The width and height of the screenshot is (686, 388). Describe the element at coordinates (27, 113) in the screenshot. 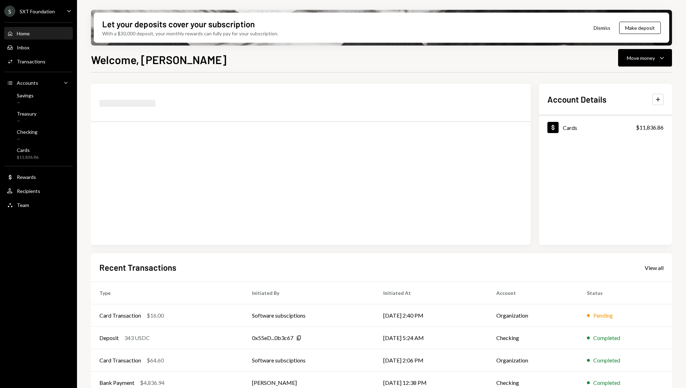

I see `div: Treasury` at that location.